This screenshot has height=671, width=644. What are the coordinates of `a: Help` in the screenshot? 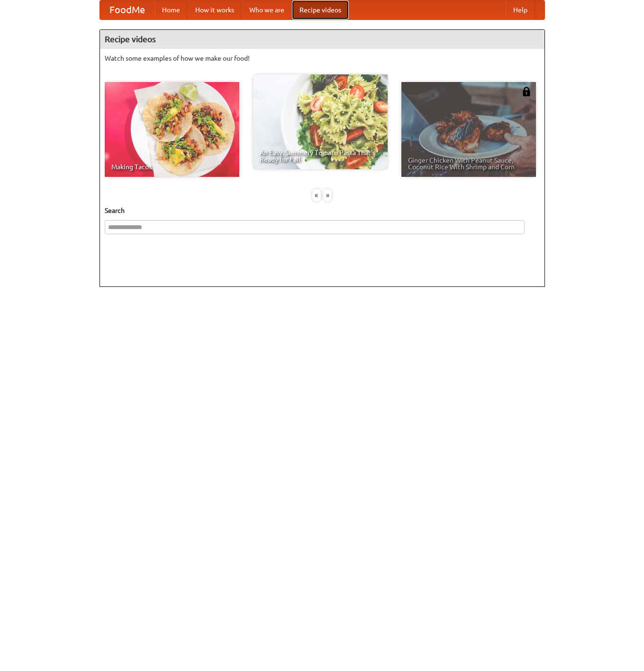 It's located at (521, 10).